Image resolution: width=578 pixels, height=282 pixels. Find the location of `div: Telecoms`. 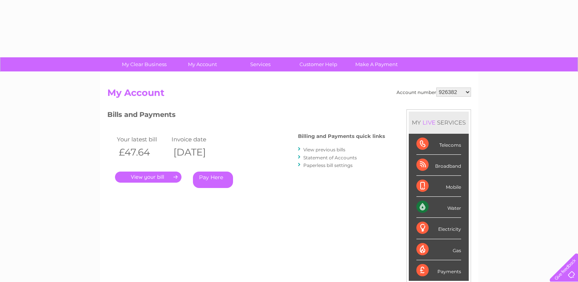

div: Telecoms is located at coordinates (438, 144).